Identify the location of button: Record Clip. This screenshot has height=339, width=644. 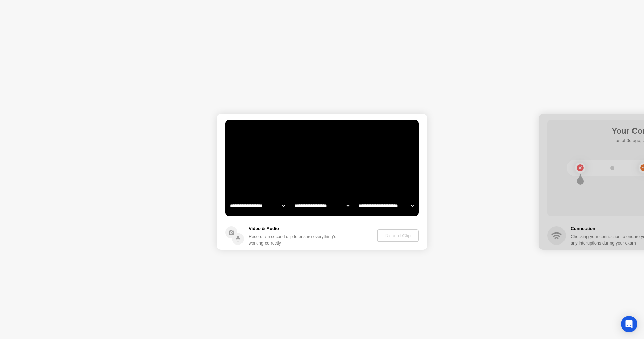
(398, 236).